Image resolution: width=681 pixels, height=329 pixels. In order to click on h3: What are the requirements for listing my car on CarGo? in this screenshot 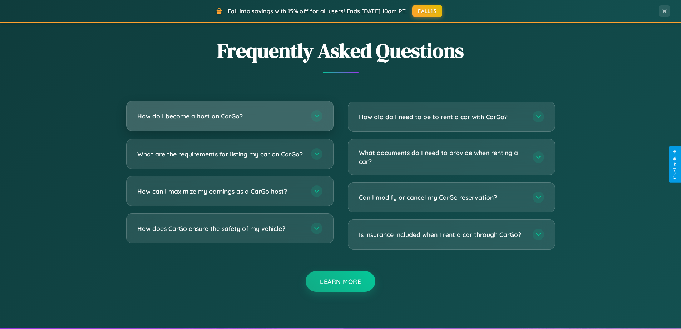, I will do `click(221, 154)`.